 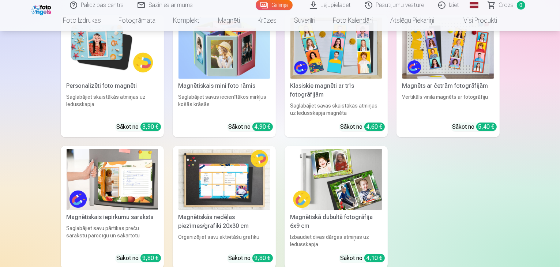 I want to click on a: Personalizēti foto magnētiPersonalizēti foto magnētiSaglabājiet skaistākās atmiņas uz ledusskapja..., so click(x=112, y=76).